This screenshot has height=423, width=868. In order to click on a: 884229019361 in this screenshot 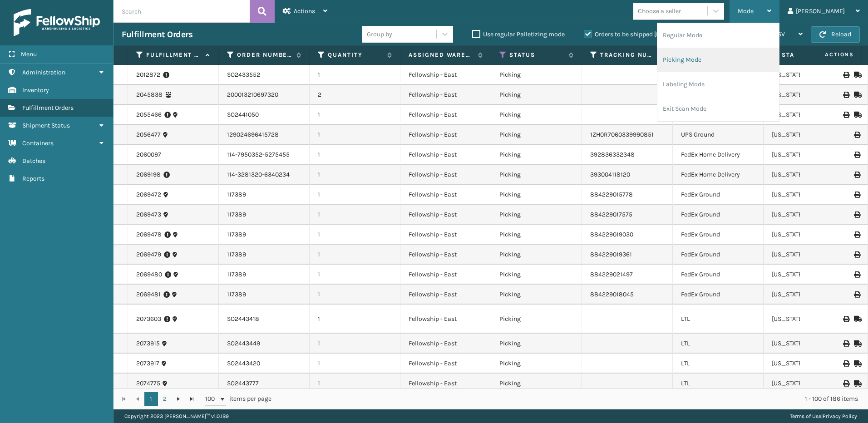, I will do `click(611, 254)`.